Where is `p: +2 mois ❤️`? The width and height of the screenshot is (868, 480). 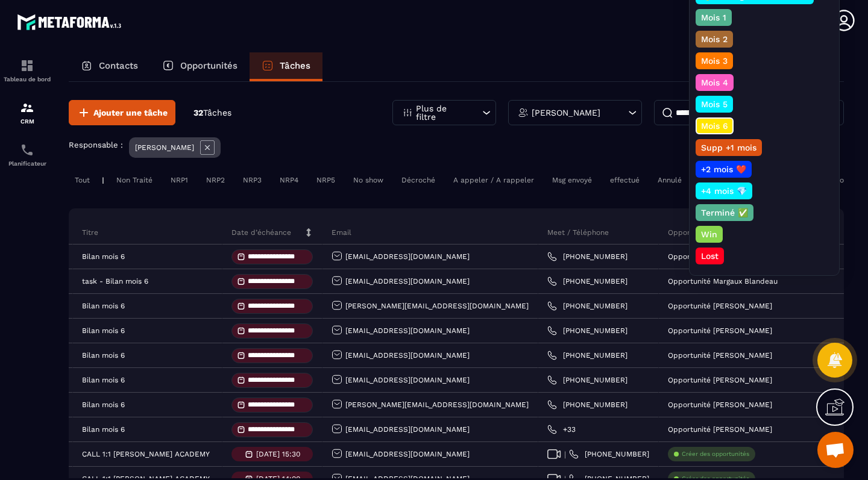
p: +2 mois ❤️ is located at coordinates (723, 169).